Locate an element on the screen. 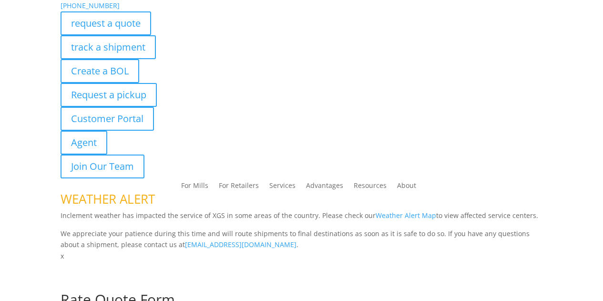  a: request a quote is located at coordinates (106, 23).